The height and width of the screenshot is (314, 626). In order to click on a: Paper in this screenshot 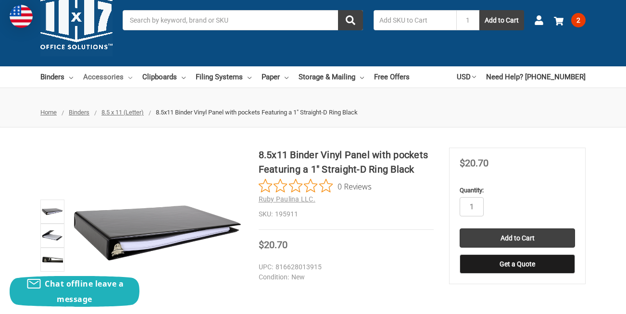, I will do `click(275, 77)`.